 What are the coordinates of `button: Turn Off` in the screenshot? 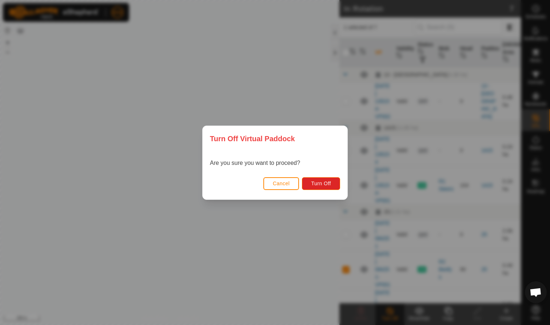 It's located at (321, 183).